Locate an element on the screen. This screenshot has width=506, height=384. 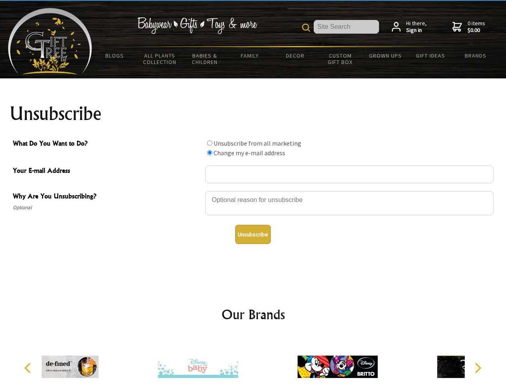
a: Decor is located at coordinates (295, 56).